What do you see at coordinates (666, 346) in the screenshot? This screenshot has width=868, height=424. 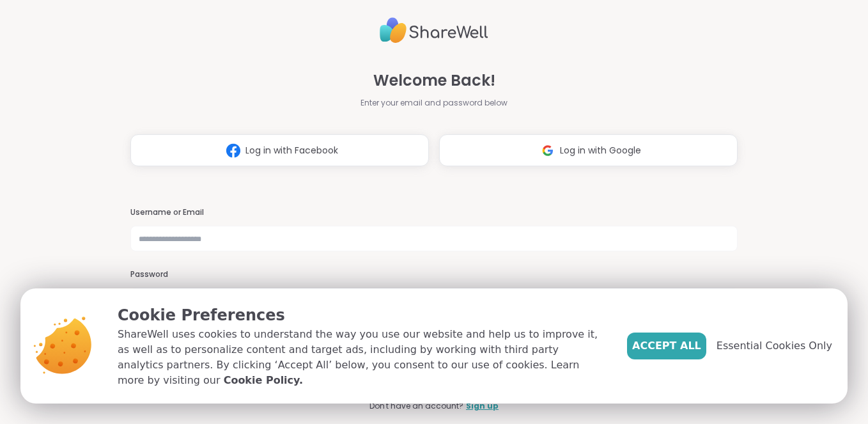 I see `button: Accept All` at bounding box center [666, 346].